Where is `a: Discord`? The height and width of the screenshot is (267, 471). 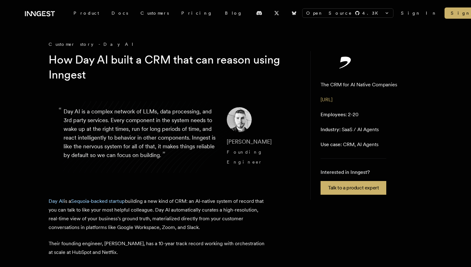
a: Discord is located at coordinates (259, 13).